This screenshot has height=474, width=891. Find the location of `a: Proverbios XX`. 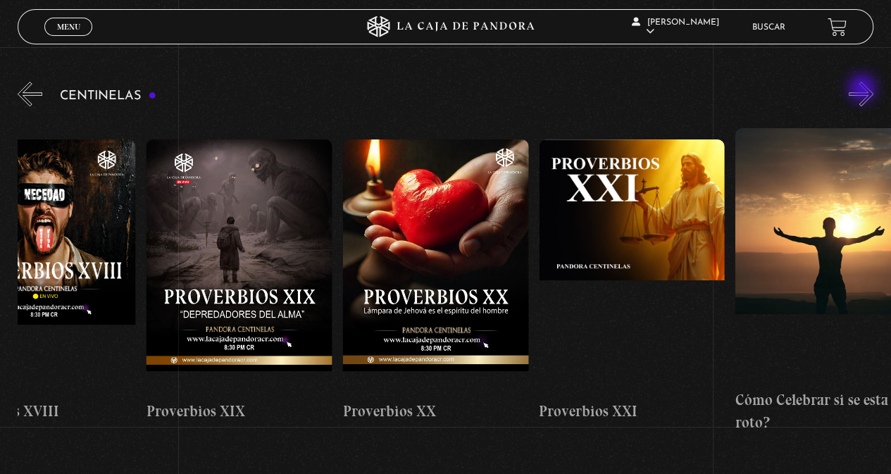

a: Proverbios XX is located at coordinates (435, 280).